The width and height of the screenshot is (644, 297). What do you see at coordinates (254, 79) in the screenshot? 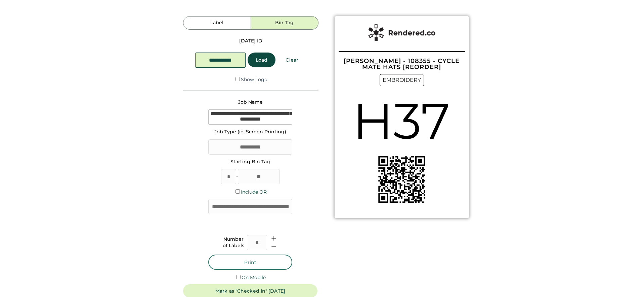
I see `label: Show Logo` at bounding box center [254, 79].